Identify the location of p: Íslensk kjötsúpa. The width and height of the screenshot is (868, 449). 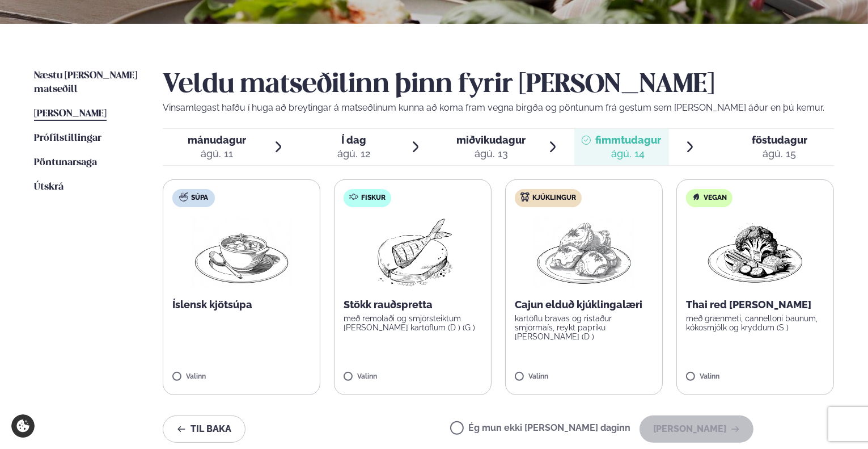
(241, 304).